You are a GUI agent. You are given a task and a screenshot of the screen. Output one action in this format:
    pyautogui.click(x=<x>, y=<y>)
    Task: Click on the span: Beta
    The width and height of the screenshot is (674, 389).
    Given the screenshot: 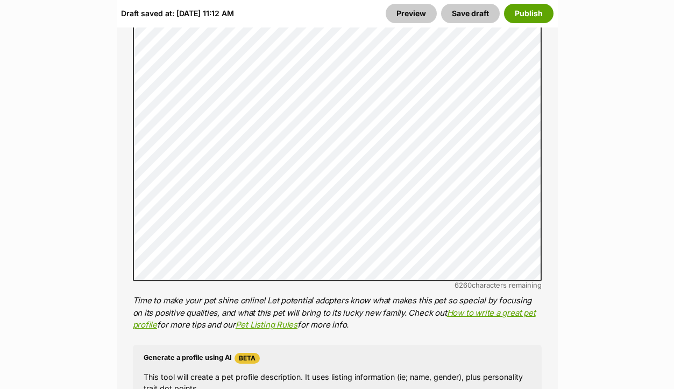 What is the action you would take?
    pyautogui.click(x=247, y=358)
    